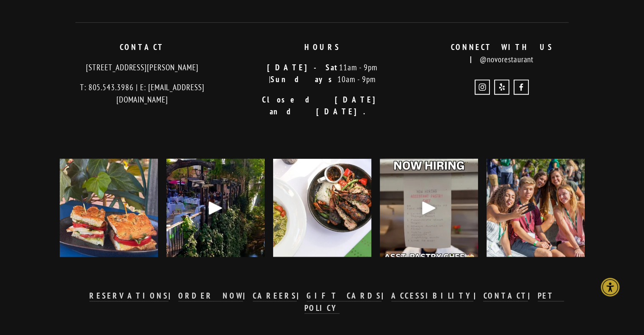  What do you see at coordinates (434, 302) in the screenshot?
I see `a: PET POLICY` at bounding box center [434, 302].